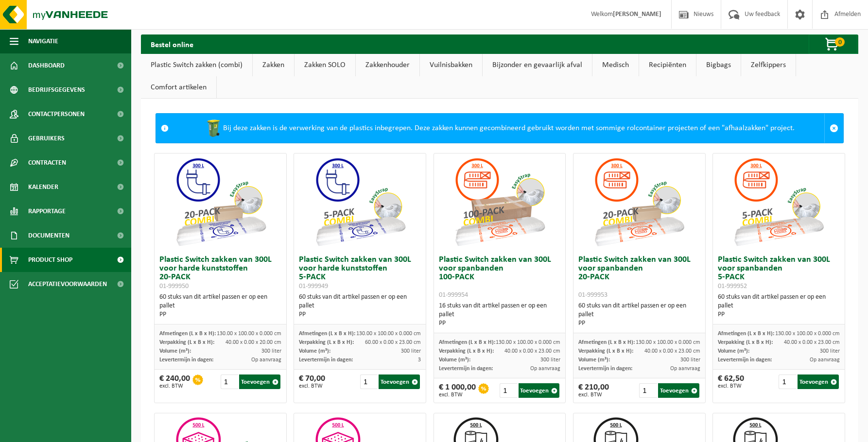  I want to click on span: Gebruikers, so click(46, 139).